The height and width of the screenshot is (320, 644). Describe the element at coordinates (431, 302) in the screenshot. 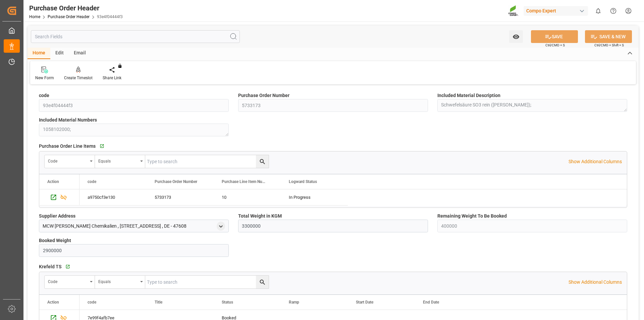

I see `span: End Date` at that location.